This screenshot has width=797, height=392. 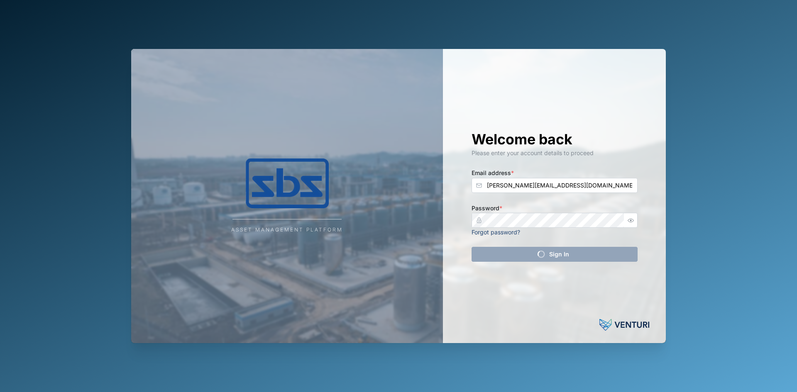 What do you see at coordinates (287, 230) in the screenshot?
I see `div: Asset Management Platform` at bounding box center [287, 230].